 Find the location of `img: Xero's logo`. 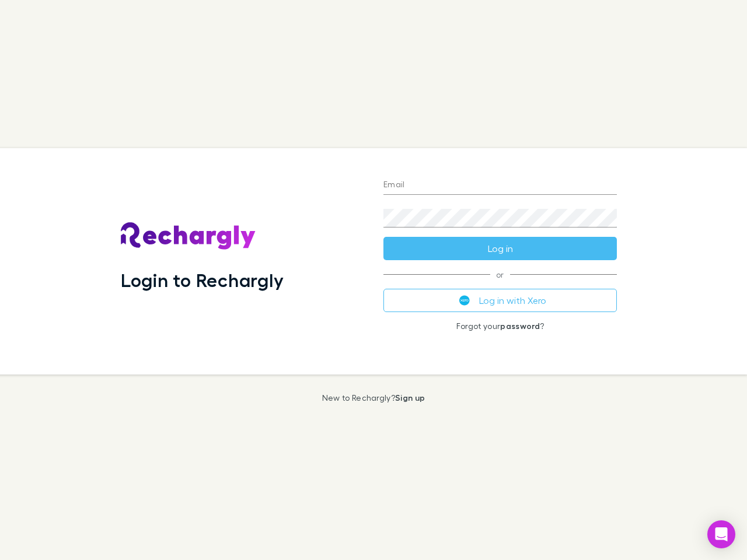

img: Xero's logo is located at coordinates (464, 300).